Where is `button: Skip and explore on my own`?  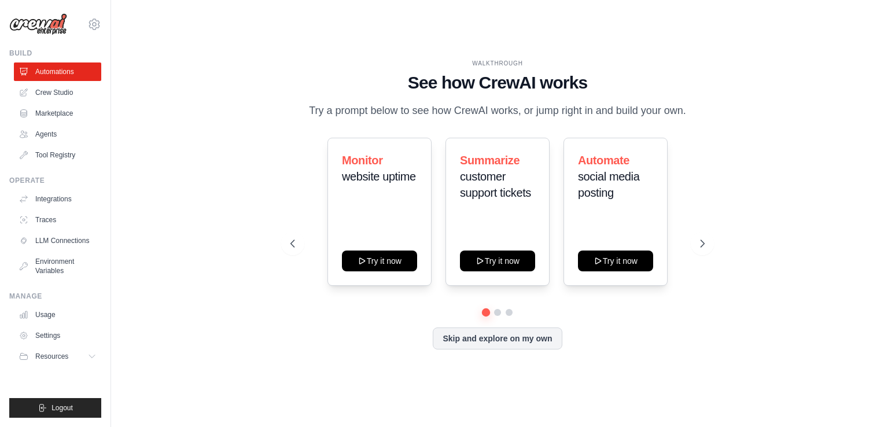 button: Skip and explore on my own is located at coordinates (497, 339).